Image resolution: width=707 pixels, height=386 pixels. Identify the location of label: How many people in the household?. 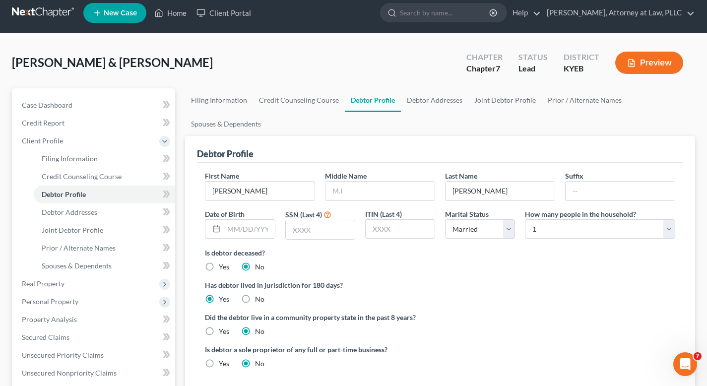
(581, 214).